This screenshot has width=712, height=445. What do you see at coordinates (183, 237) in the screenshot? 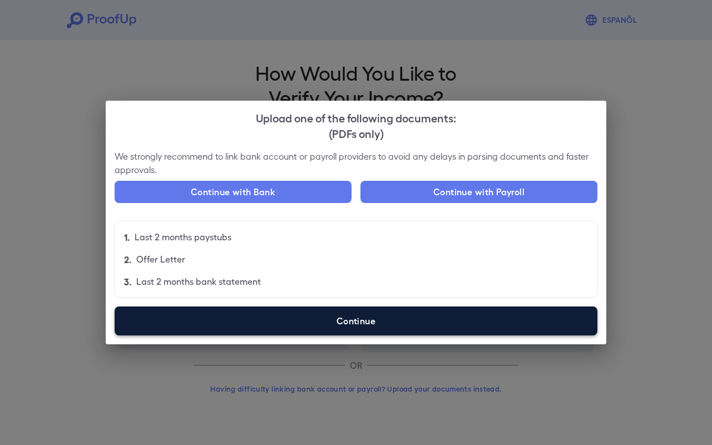
I see `p: Last 2 months paystubs` at bounding box center [183, 237].